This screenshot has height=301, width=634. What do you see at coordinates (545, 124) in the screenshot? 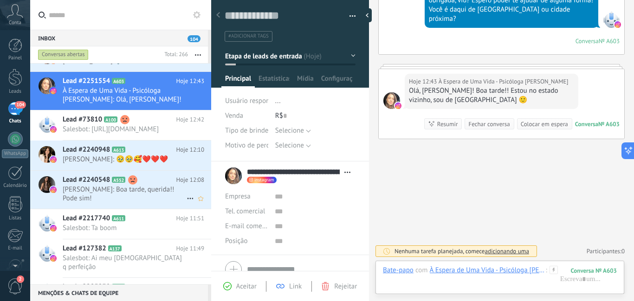
I see `div: Colocar em espera` at bounding box center [545, 124].